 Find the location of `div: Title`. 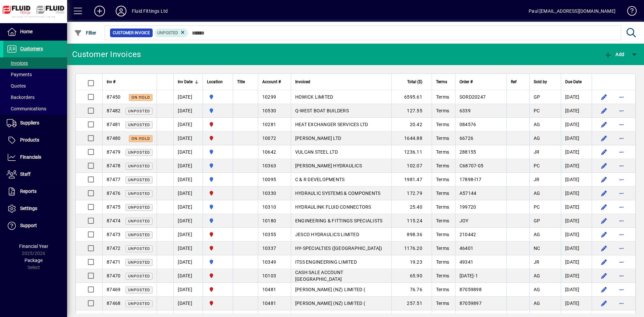

div: Title is located at coordinates (245, 82).